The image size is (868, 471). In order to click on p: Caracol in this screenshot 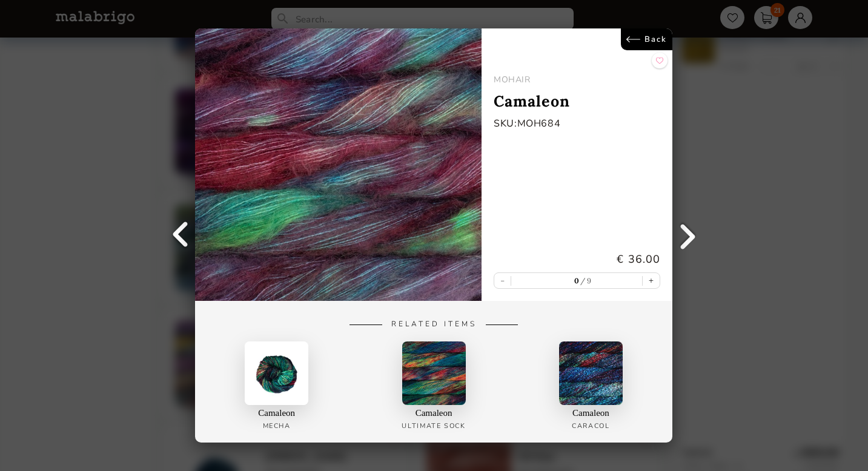, I will do `click(591, 425)`.